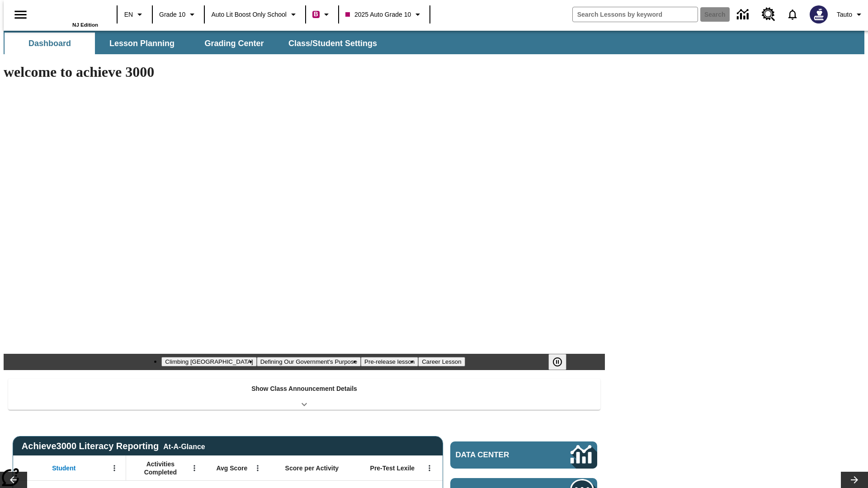  What do you see at coordinates (209, 362) in the screenshot?
I see `button: Slide 1 Climbing Mount Tai` at bounding box center [209, 362].